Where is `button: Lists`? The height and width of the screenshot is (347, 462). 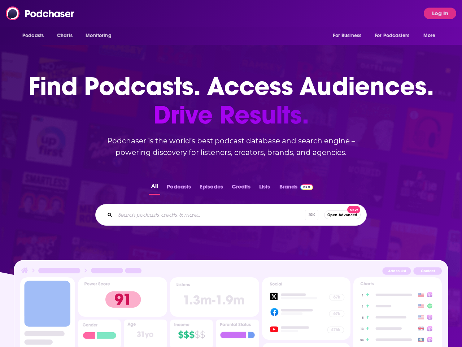 button: Lists is located at coordinates (265, 188).